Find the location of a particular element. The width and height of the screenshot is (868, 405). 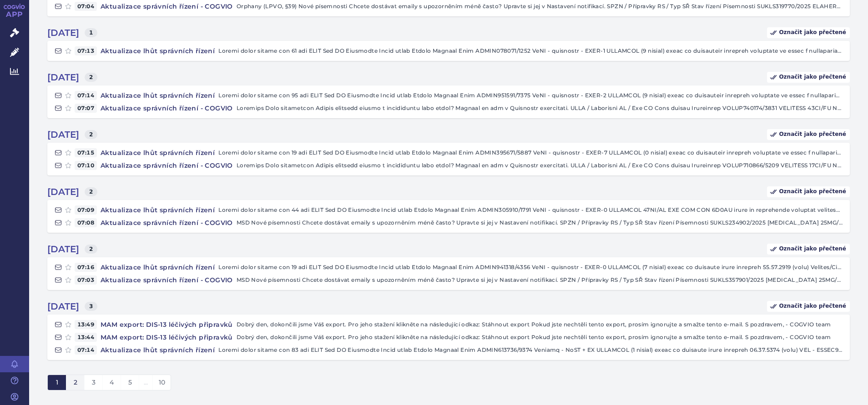

button: 10 is located at coordinates (161, 383).